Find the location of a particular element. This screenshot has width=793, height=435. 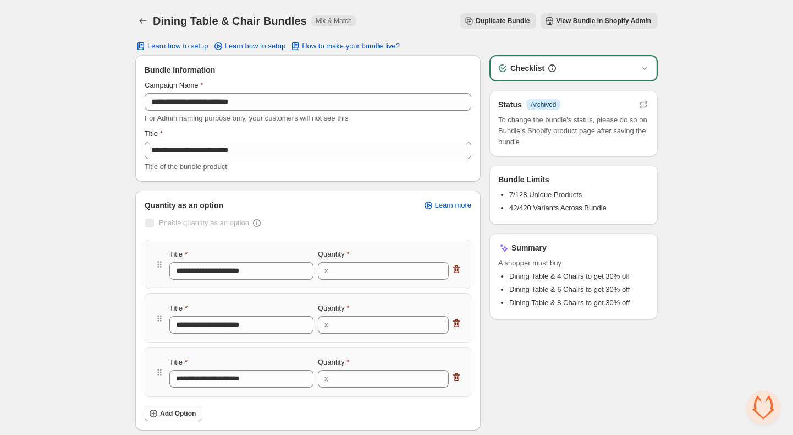

span: Mix & Match is located at coordinates (334, 21).